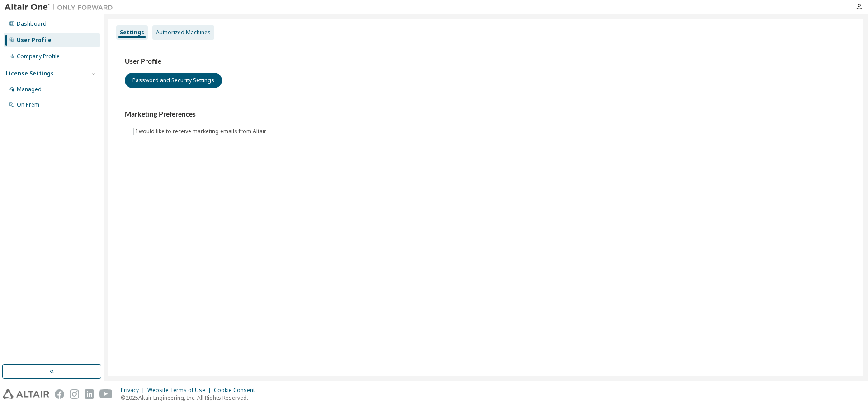 The image size is (868, 407). What do you see at coordinates (61, 7) in the screenshot?
I see `img: Altair One` at bounding box center [61, 7].